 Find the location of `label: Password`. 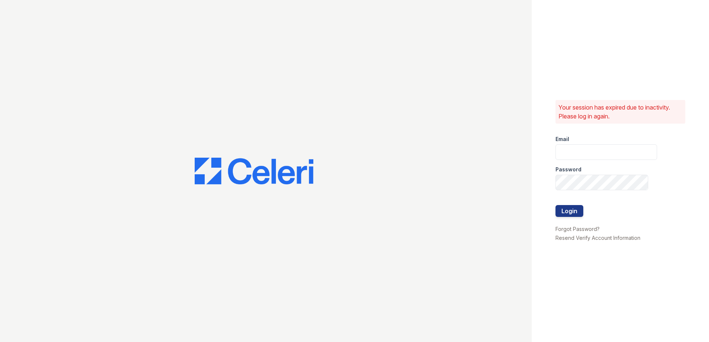

label: Password is located at coordinates (568, 170).